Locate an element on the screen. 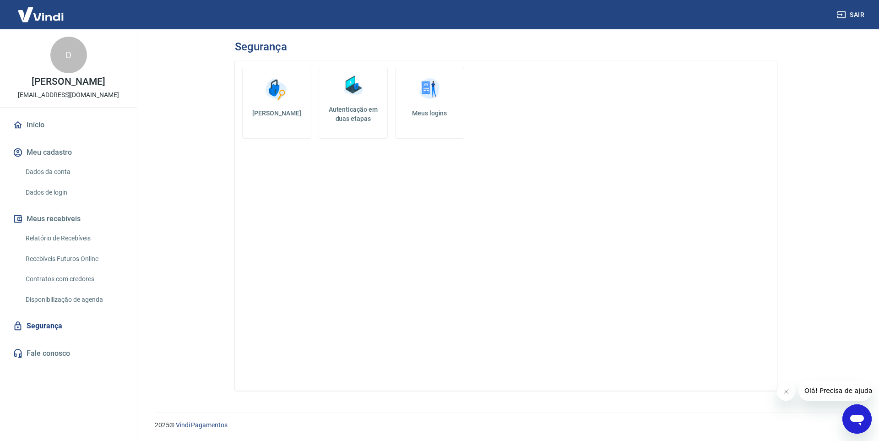 The image size is (879, 441). a: Fale conosco is located at coordinates (68, 353).